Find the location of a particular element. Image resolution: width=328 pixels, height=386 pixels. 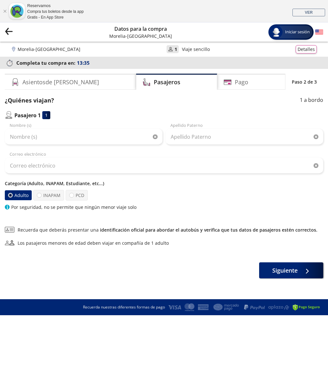

label: PCD is located at coordinates (77, 195).